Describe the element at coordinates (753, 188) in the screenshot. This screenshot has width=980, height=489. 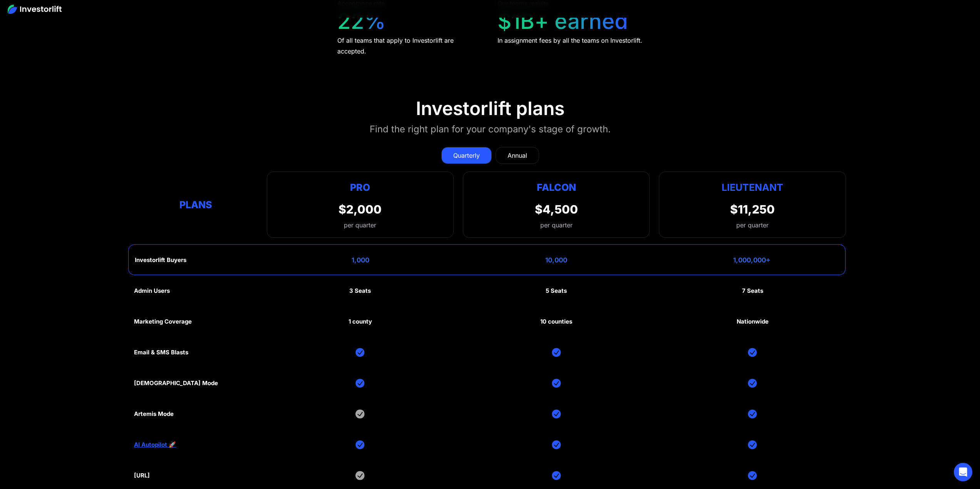
I see `strong: Lieutenant` at that location.